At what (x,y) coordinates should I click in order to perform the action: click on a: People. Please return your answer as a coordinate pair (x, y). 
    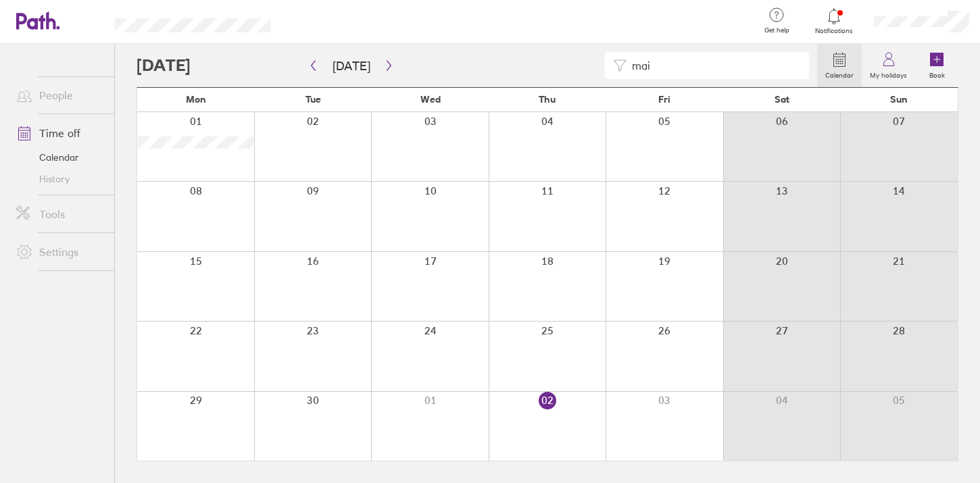
    Looking at the image, I should click on (60, 95).